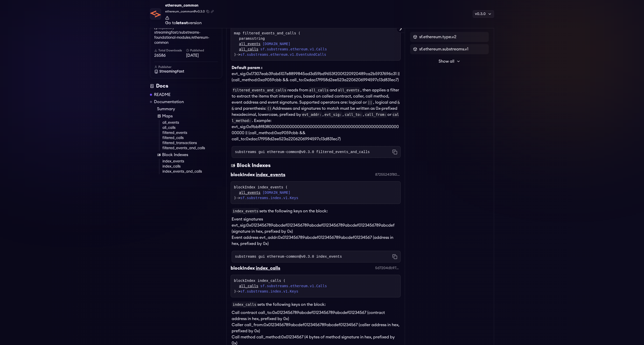  What do you see at coordinates (316, 316) in the screenshot?
I see `li: Call contract call_to:0x0123456789abcdef0123456789abcdef01234567 (contract address in hex, prefix...` at bounding box center [316, 316].